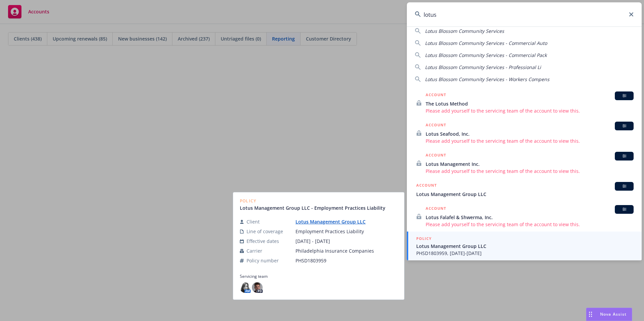 This screenshot has width=644, height=321. I want to click on a: ACCOUNTBILotus Seafood, Inc.Please add yourself to the servicing team of the account to view this., so click(524, 133).